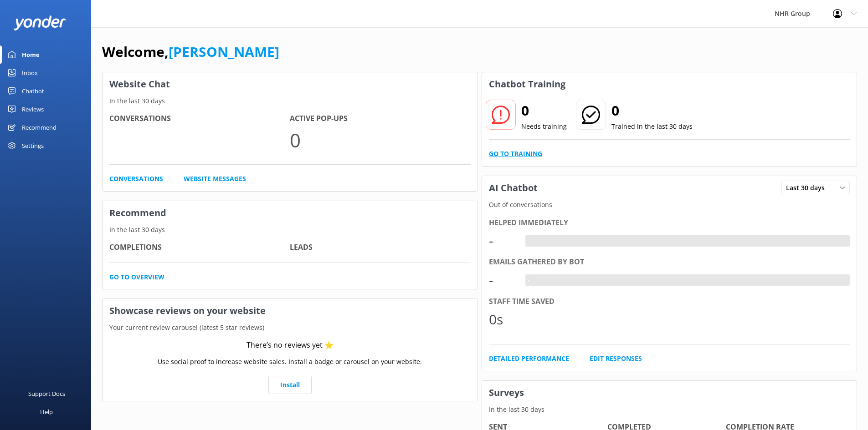 The image size is (868, 430). Describe the element at coordinates (33, 109) in the screenshot. I see `div: Reviews` at that location.